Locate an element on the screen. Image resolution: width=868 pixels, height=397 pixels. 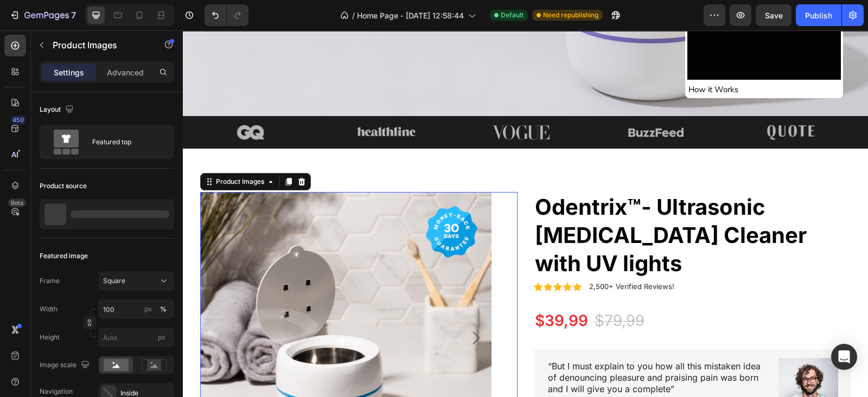
p: Advanced is located at coordinates (126, 72).